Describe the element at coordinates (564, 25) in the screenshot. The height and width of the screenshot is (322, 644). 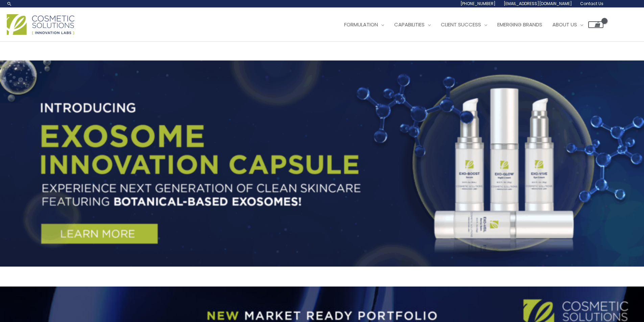
I see `span: About Us` at that location.